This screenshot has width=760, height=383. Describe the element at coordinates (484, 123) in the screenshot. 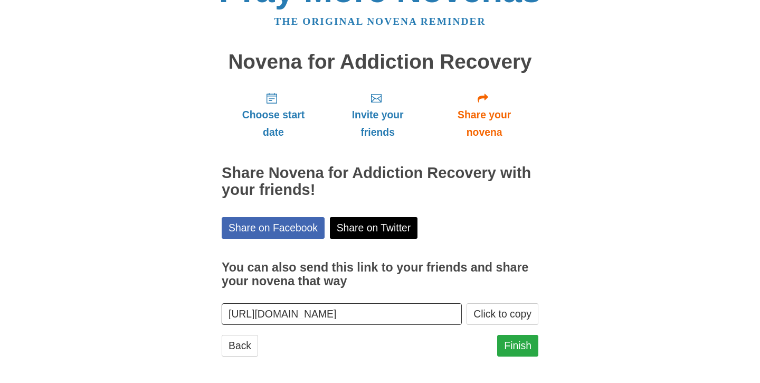

I see `span: Share your novena` at that location.